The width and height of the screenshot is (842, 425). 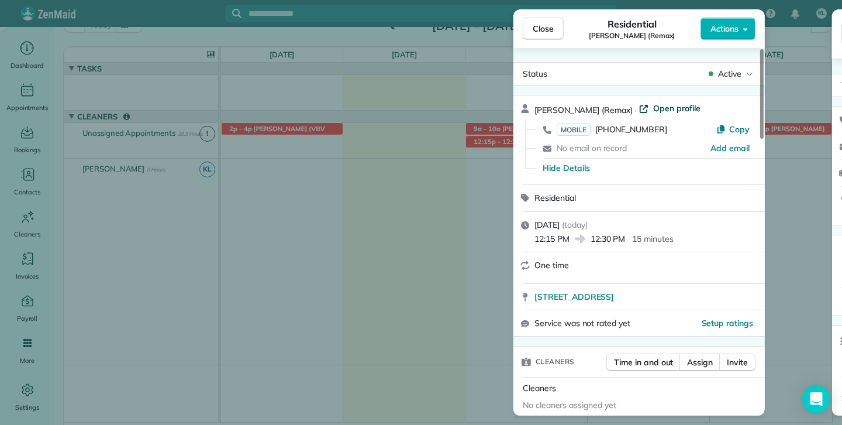 I want to click on span: Open profile, so click(x=677, y=108).